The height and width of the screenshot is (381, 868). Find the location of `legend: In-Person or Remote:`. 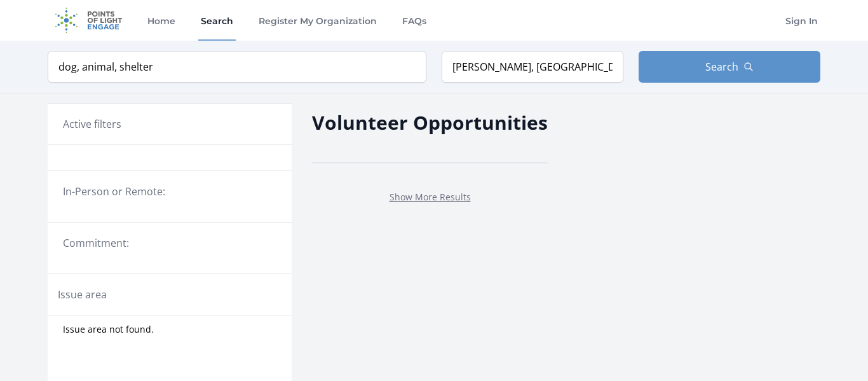

legend: In-Person or Remote: is located at coordinates (169, 191).